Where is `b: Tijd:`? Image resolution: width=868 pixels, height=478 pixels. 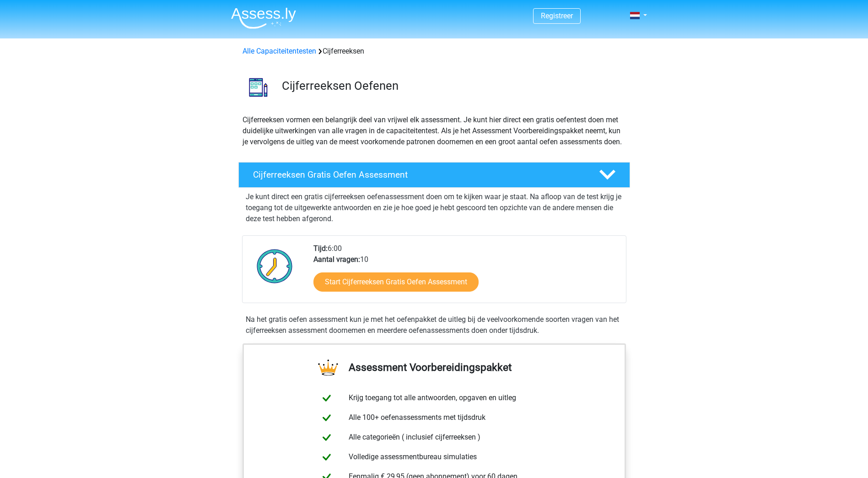 b: Tijd: is located at coordinates (320, 249).